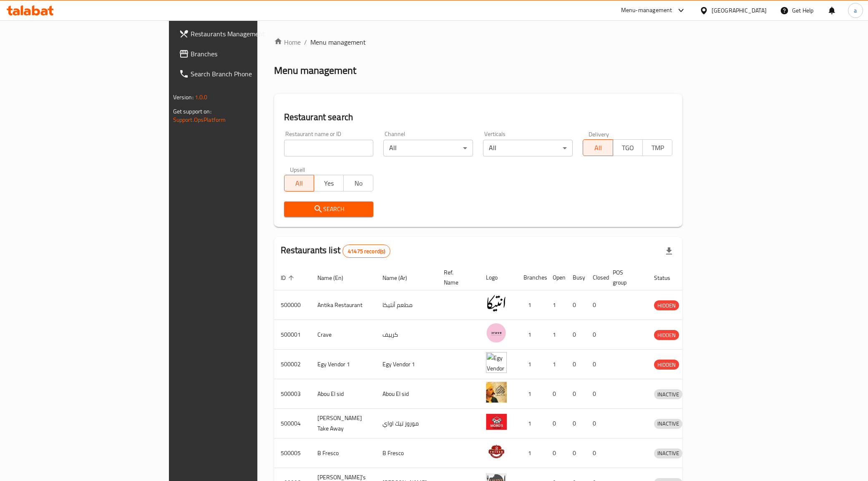 The height and width of the screenshot is (481, 868). Describe the element at coordinates (406, 305) in the screenshot. I see `td: مطعم أنتيكا` at that location.